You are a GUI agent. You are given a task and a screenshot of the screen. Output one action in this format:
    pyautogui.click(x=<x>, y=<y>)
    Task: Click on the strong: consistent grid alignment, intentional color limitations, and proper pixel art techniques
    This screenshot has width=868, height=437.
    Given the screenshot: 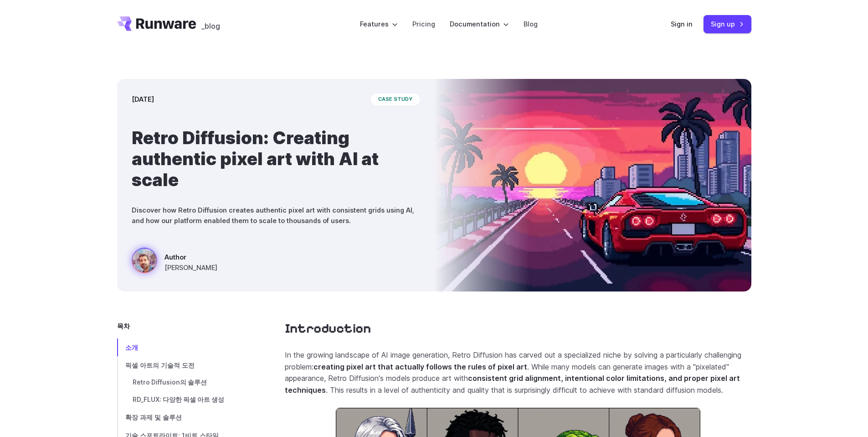 What is the action you would take?
    pyautogui.click(x=512, y=384)
    